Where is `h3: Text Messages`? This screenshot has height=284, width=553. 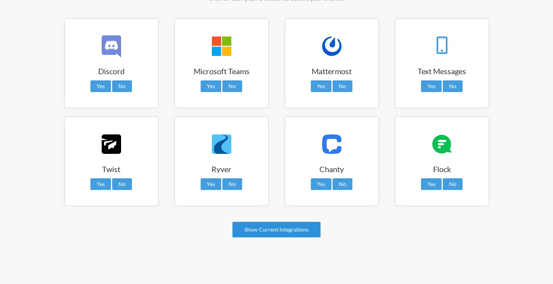 h3: Text Messages is located at coordinates (442, 71).